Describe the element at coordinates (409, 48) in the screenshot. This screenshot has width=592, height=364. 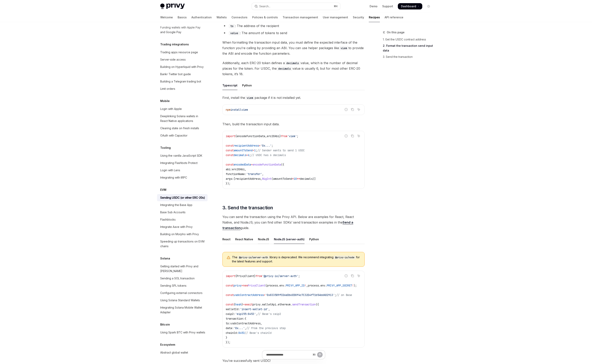
I see `a: 2. Format the transaction send input data` at that location.